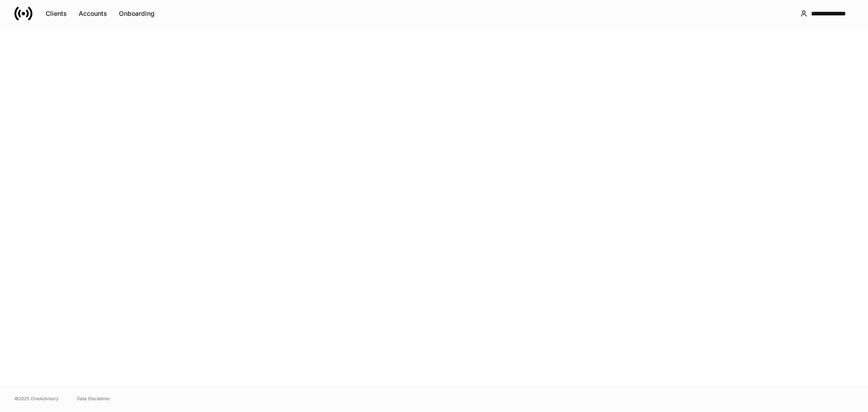  Describe the element at coordinates (36, 399) in the screenshot. I see `span: © 2025 OneAdvisory` at that location.